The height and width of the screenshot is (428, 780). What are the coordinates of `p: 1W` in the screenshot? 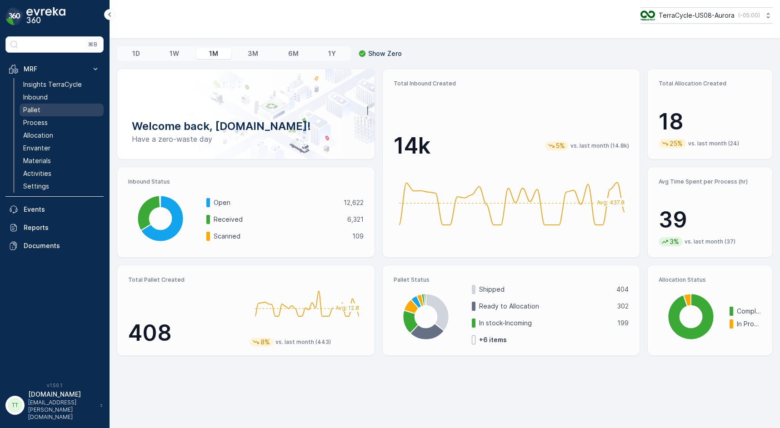 It's located at (174, 54).